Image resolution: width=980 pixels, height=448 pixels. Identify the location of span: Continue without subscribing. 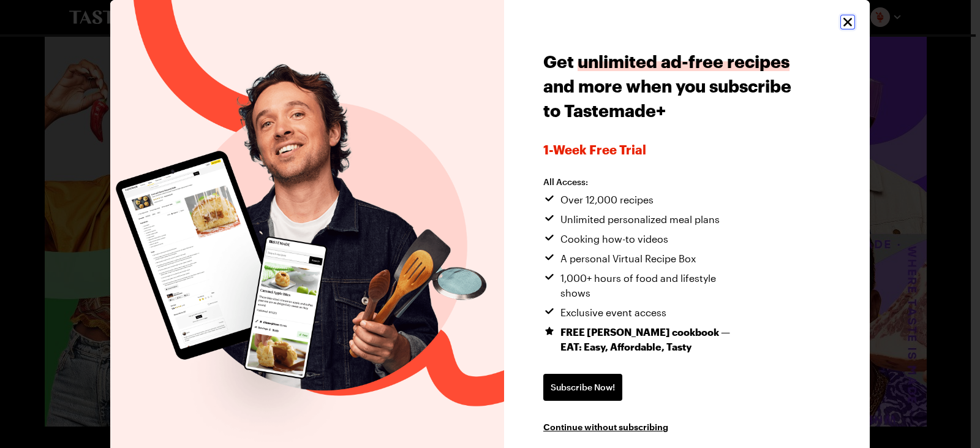
(606, 427).